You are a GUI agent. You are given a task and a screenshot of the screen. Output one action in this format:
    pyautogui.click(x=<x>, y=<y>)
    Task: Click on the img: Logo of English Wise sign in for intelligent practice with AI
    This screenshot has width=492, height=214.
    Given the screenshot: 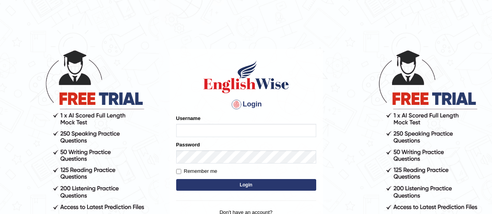 What is the action you would take?
    pyautogui.click(x=246, y=77)
    